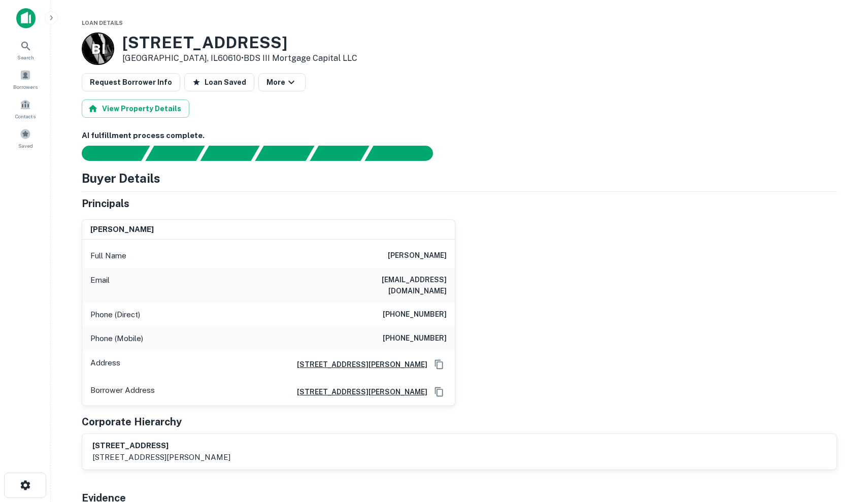  I want to click on p: Address, so click(105, 365).